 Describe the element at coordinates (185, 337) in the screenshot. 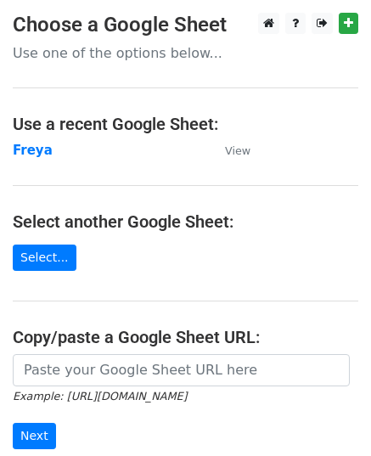

I see `h4: Copy/paste a Google Sheet URL:` at that location.